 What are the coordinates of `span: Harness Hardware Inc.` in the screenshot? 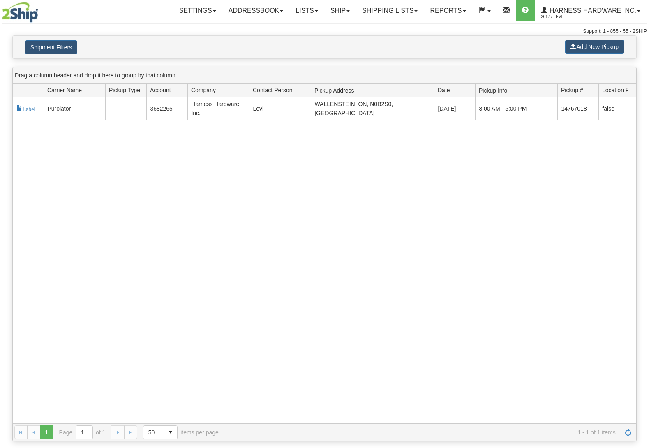 It's located at (592, 10).